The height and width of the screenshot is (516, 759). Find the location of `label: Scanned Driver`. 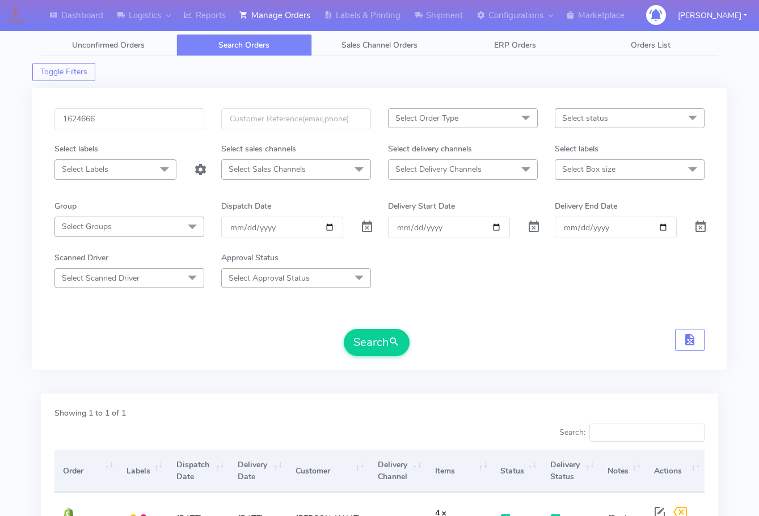

label: Scanned Driver is located at coordinates (81, 258).